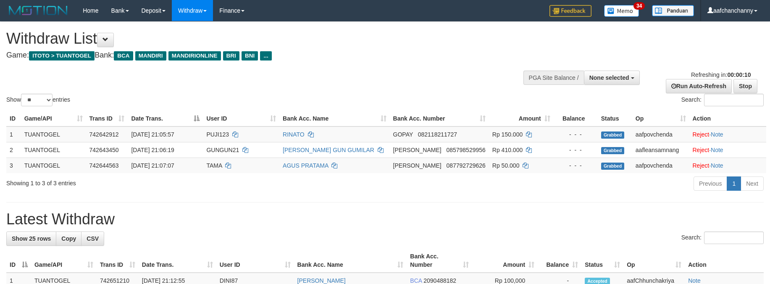 The width and height of the screenshot is (770, 284). I want to click on span: 742644563, so click(104, 165).